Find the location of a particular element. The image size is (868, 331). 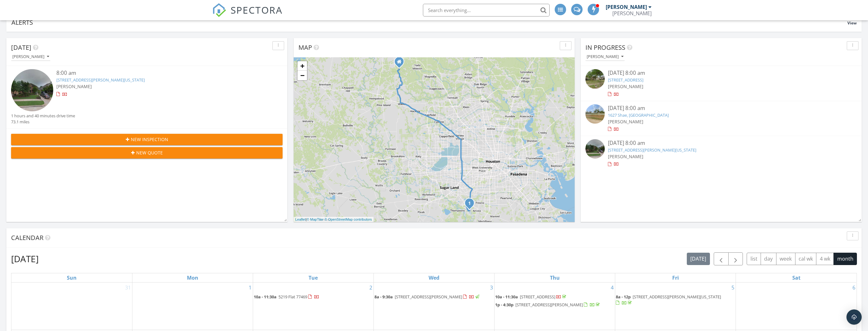

div: 17244 Deer run, Navasota TX 77868 is located at coordinates (401, 63).